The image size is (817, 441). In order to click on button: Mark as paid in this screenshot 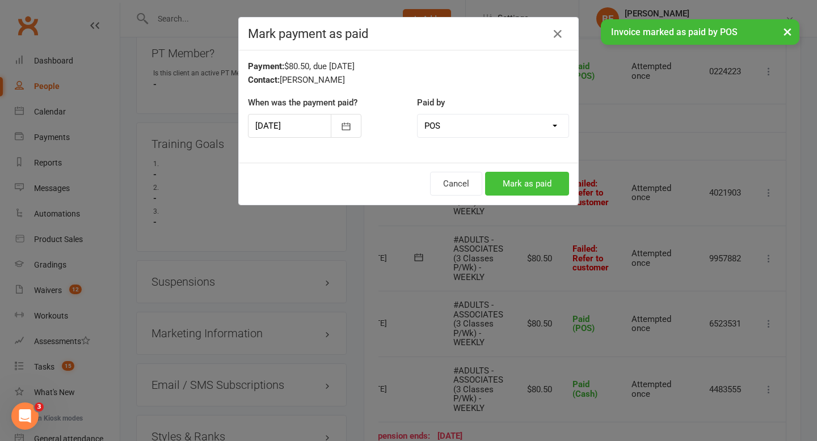, I will do `click(527, 184)`.